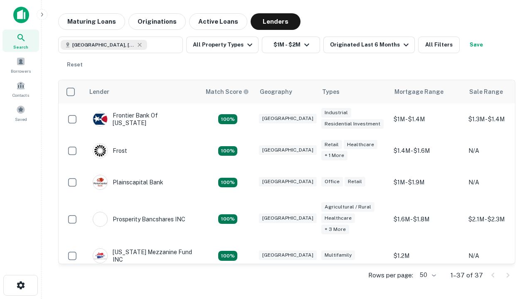  Describe the element at coordinates (228, 256) in the screenshot. I see `div: Matching Properties: 5, hasApolloMatch: undefined` at that location.